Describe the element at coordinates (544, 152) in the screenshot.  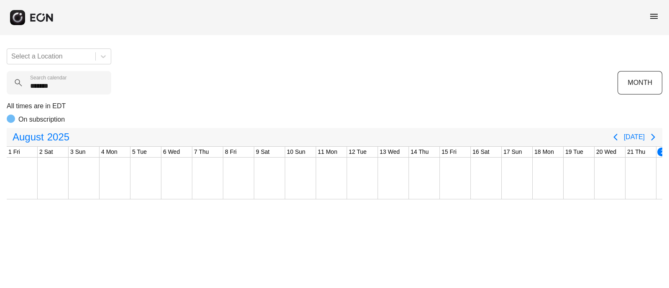
I see `div: 18 Mon` at that location.